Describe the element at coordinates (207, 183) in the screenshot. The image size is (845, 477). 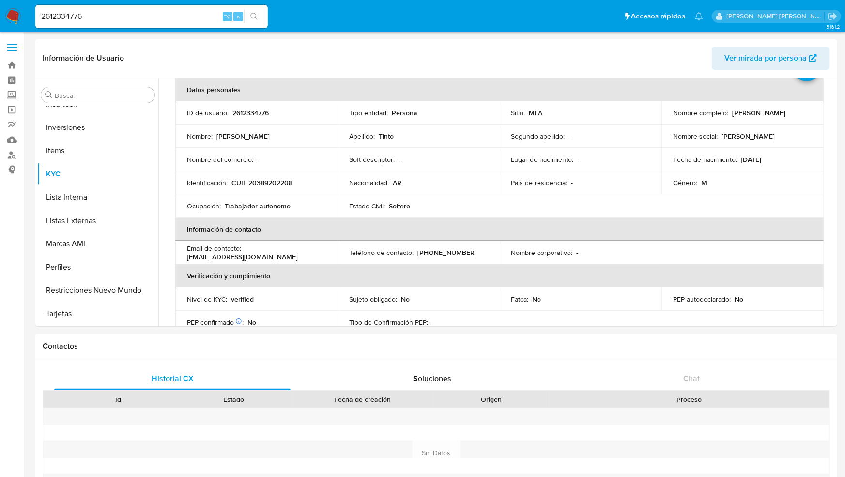
I see `p: Identificación :` at that location.